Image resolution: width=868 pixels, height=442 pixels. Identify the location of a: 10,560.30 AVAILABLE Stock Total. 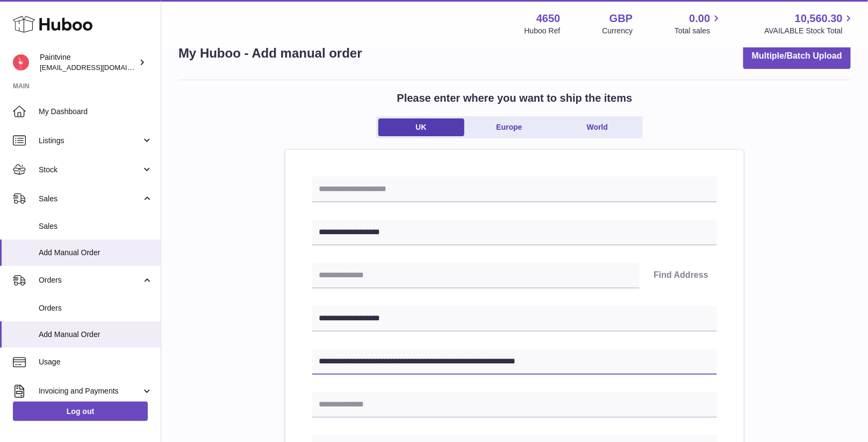
(810, 23).